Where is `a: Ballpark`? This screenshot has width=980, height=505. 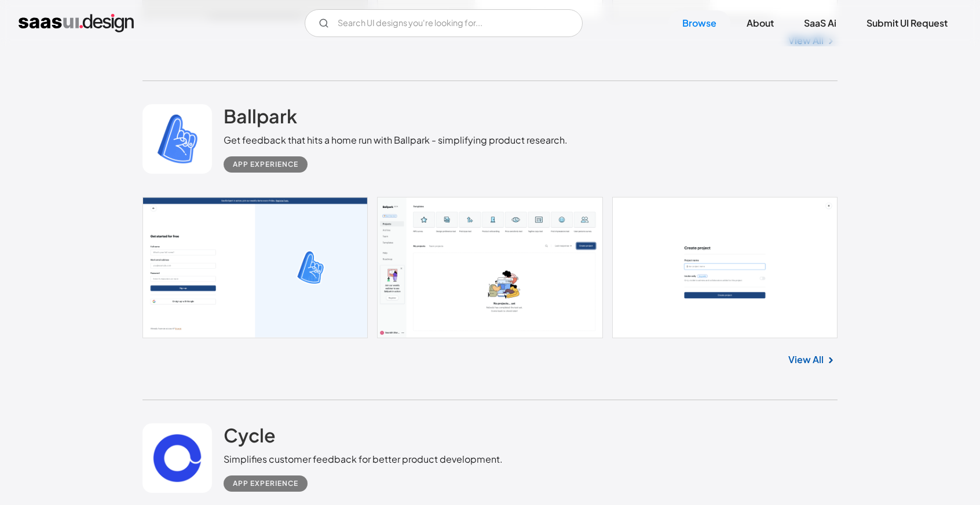
a: Ballpark is located at coordinates (260, 119).